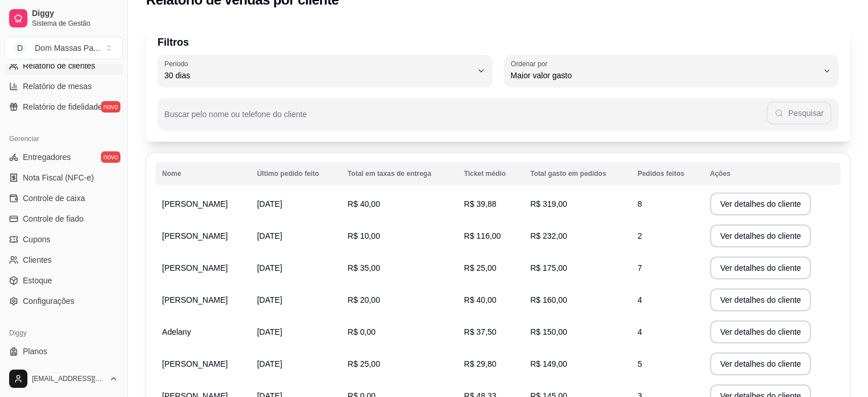 The image size is (868, 397). I want to click on span: Estoque, so click(37, 280).